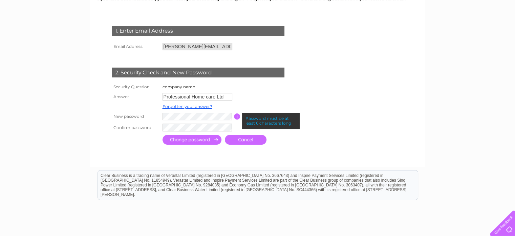  I want to click on a: Forgotten your answer?, so click(187, 106).